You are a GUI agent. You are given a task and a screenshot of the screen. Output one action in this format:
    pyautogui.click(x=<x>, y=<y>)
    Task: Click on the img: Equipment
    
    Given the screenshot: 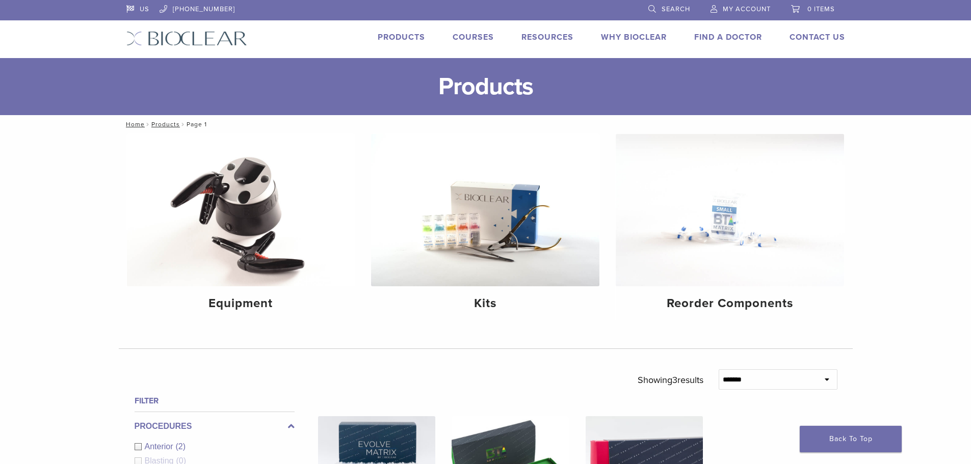 What is the action you would take?
    pyautogui.click(x=241, y=210)
    